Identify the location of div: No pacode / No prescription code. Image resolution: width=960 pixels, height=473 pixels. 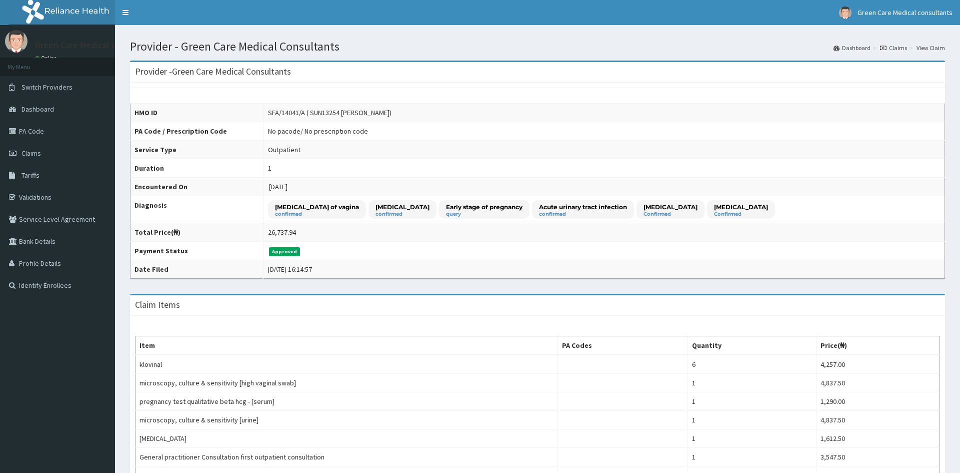
(318, 131).